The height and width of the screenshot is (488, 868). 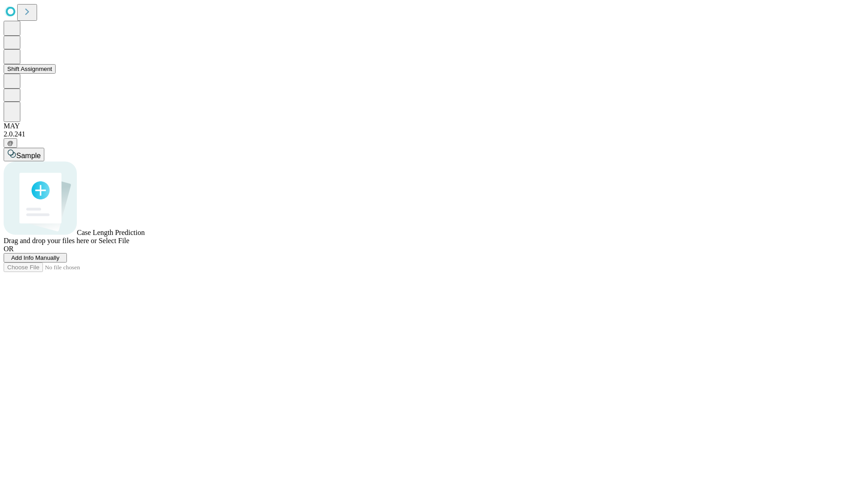 What do you see at coordinates (50, 241) in the screenshot?
I see `span: Drag and drop your files here or` at bounding box center [50, 241].